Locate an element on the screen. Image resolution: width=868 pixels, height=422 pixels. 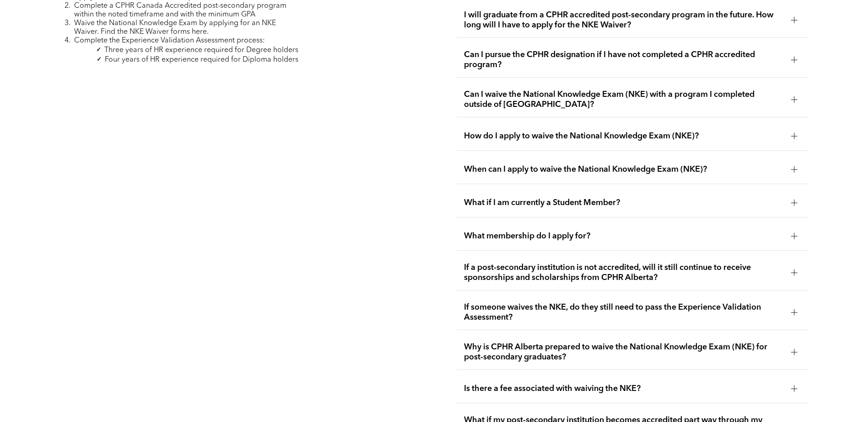
span: Four years of HR experience required for Diploma holders is located at coordinates (201, 60).